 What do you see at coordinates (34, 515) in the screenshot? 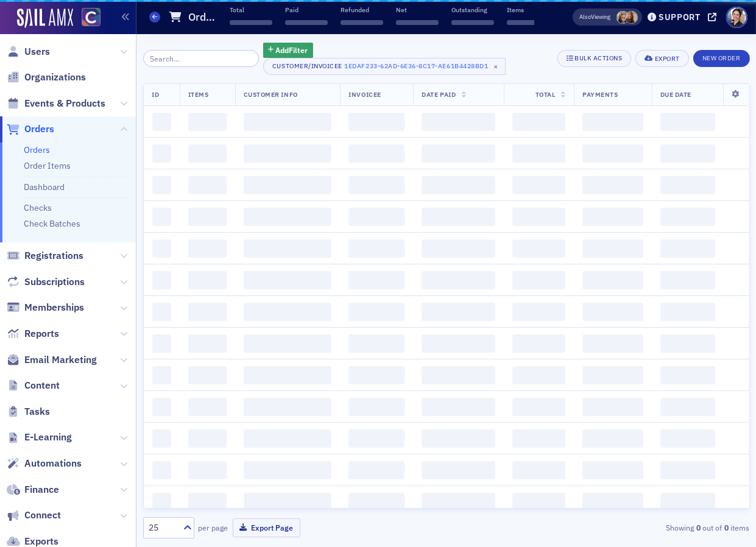
I see `a: Connect` at bounding box center [34, 515].